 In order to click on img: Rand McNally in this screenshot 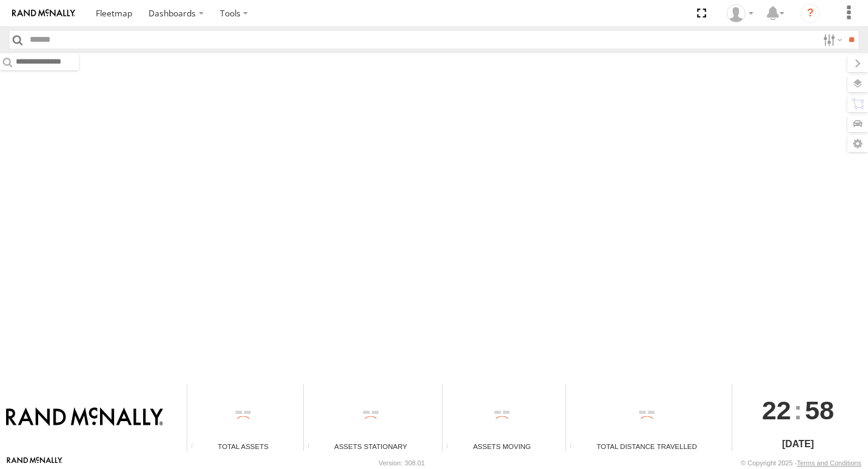, I will do `click(85, 417)`.